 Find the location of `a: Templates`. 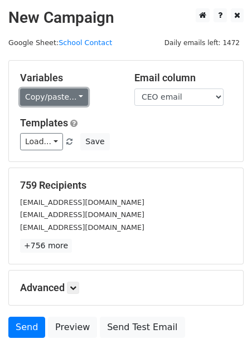

a: Templates is located at coordinates (44, 123).